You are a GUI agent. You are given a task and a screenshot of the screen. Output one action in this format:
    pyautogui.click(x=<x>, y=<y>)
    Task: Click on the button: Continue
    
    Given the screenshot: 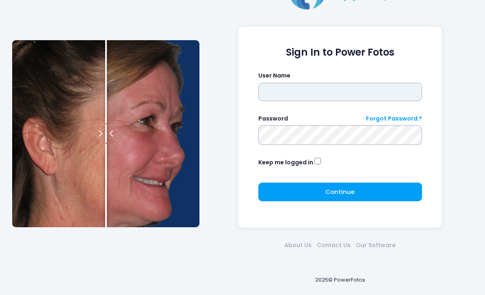 What is the action you would take?
    pyautogui.click(x=340, y=192)
    